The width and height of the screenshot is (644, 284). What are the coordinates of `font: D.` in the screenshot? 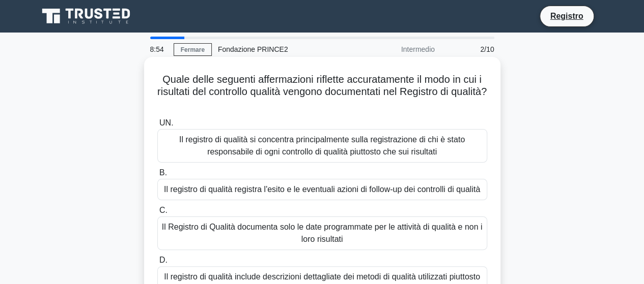 It's located at (163, 260).